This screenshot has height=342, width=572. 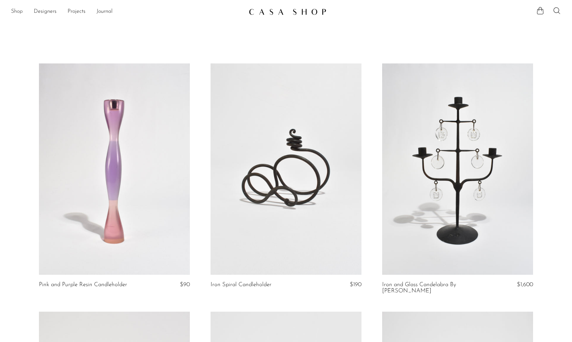 What do you see at coordinates (525, 284) in the screenshot?
I see `span: $1,600` at bounding box center [525, 284].